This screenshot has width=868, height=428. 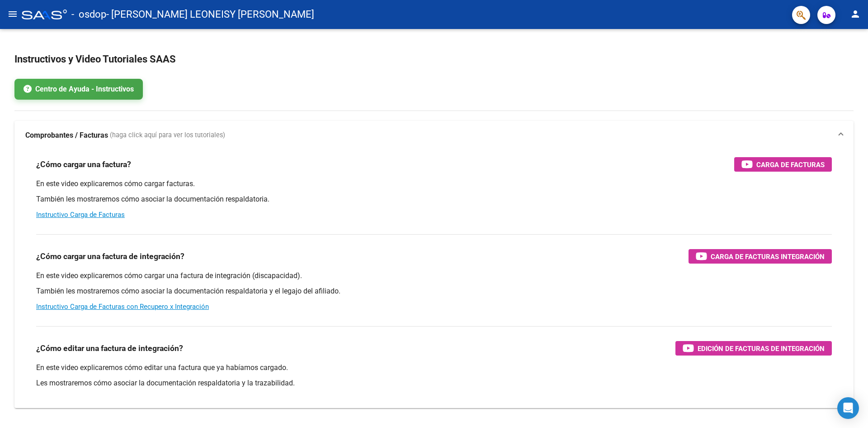 What do you see at coordinates (791, 164) in the screenshot?
I see `span: Carga de Facturas` at bounding box center [791, 164].